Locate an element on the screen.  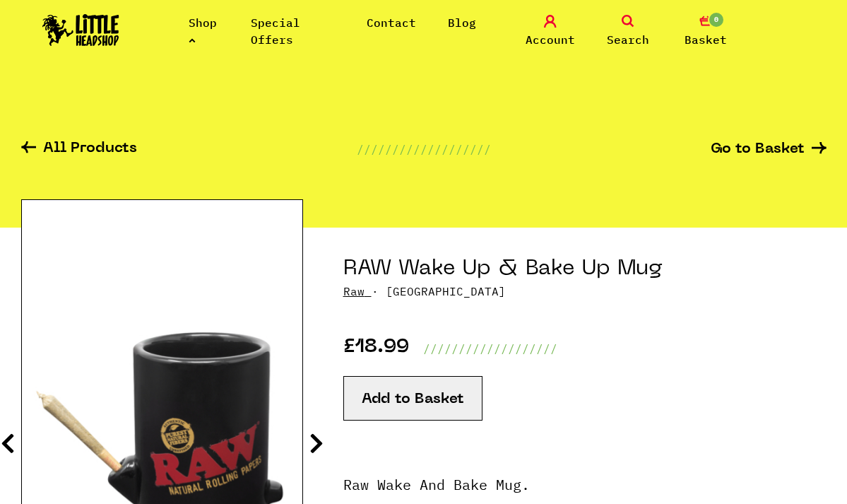
span: Basket is located at coordinates (706, 40).